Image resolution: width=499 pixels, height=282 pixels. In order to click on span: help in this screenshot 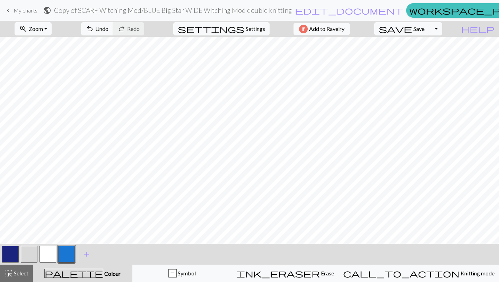, I will do `click(478, 29)`.